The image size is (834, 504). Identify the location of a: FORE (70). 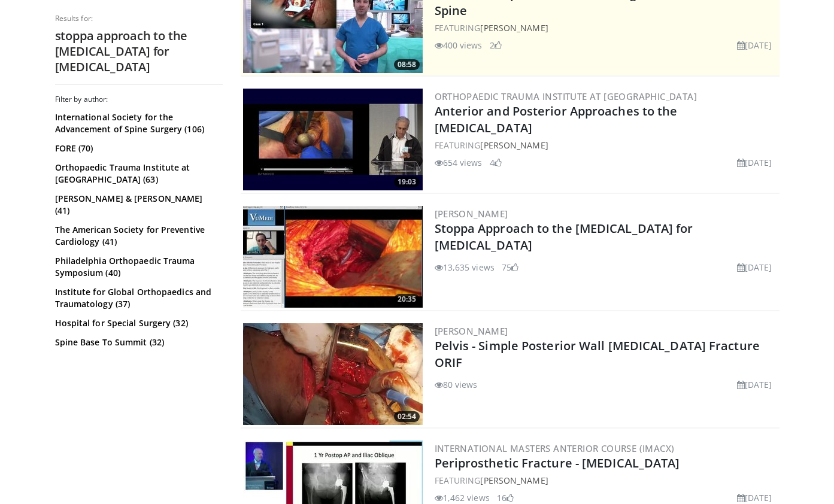
(137, 149).